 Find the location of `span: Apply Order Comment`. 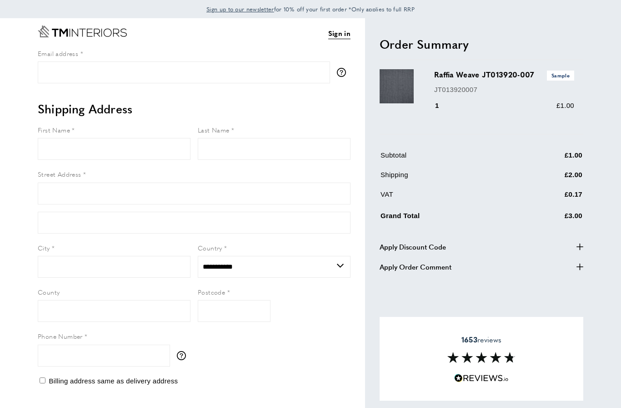

span: Apply Order Comment is located at coordinates (416, 267).